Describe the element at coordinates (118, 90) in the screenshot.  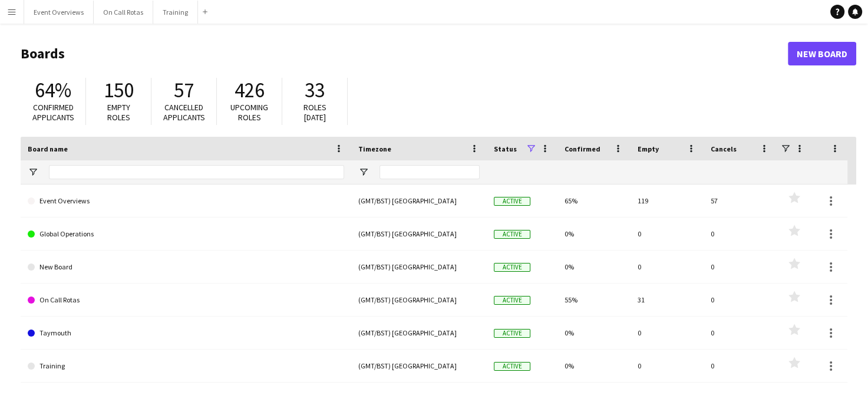
I see `span: 150` at that location.